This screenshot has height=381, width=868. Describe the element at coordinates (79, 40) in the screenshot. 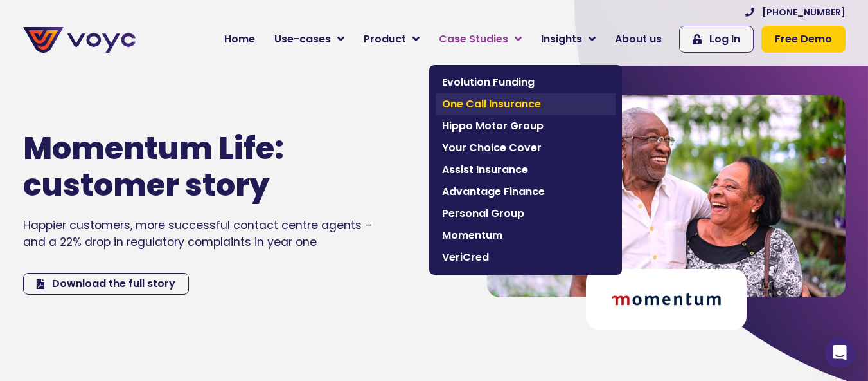

I see `img: voyc-full-logo` at that location.